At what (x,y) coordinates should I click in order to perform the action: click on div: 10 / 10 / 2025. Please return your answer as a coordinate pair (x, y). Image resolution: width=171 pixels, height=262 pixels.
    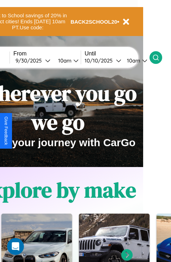
    Looking at the image, I should click on (100, 60).